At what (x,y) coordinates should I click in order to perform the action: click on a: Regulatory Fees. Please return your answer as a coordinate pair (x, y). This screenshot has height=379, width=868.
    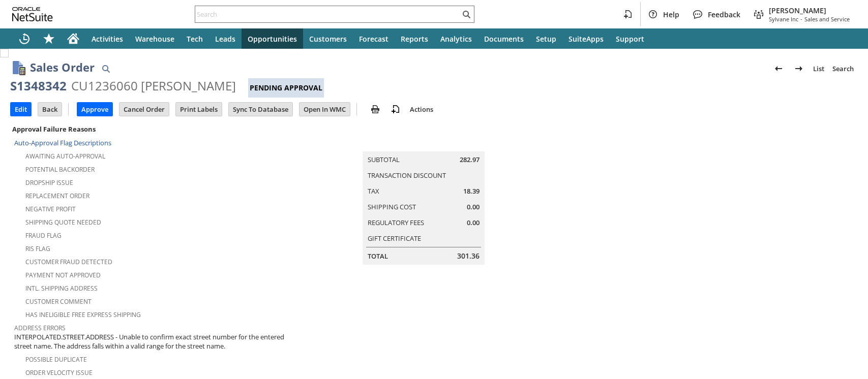
    Looking at the image, I should click on (396, 222).